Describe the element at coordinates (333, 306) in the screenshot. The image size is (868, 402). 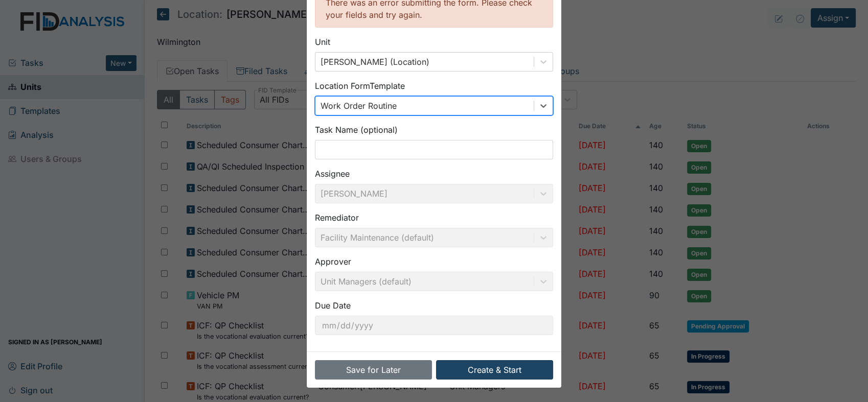
I see `label: Due Date` at that location.